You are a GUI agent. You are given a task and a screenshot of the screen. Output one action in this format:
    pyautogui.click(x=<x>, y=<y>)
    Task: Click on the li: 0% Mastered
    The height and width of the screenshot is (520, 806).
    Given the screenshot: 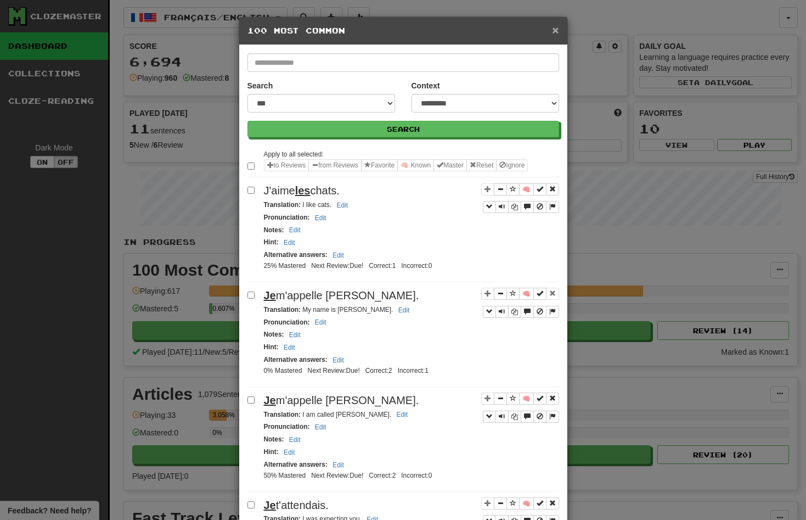 What is the action you would take?
    pyautogui.click(x=283, y=370)
    